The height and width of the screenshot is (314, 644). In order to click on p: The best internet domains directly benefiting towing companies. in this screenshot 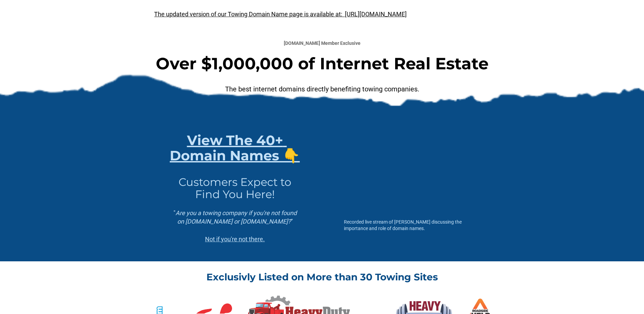, I will do `click(322, 94)`.